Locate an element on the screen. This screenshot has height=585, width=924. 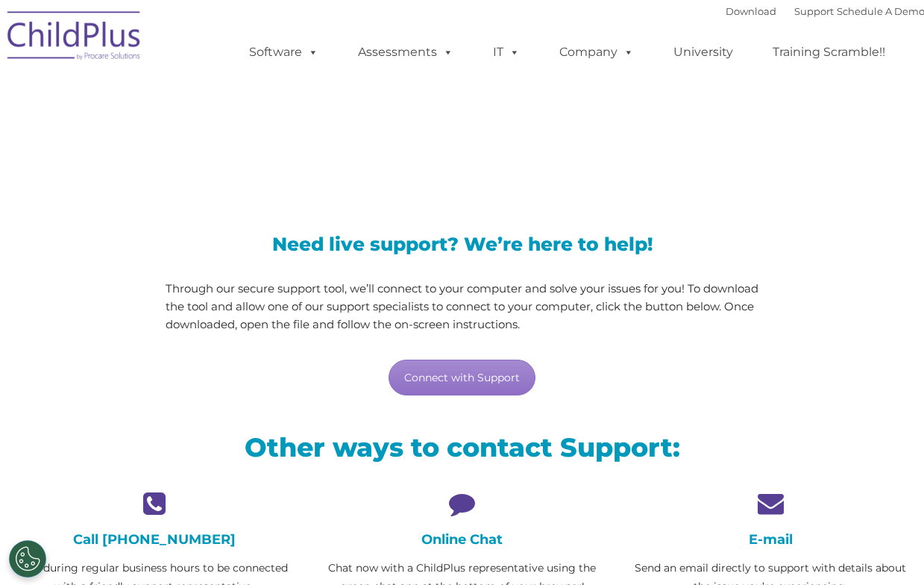
h3: Need live support? We’re here to help! is located at coordinates (462, 244).